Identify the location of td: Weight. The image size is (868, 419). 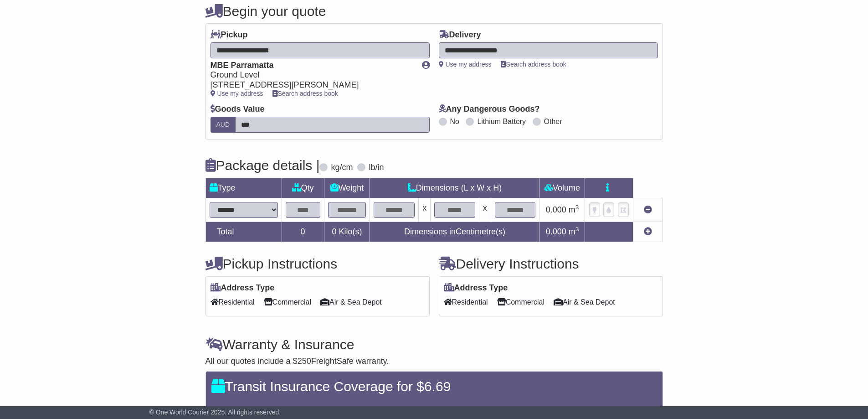
(347, 188).